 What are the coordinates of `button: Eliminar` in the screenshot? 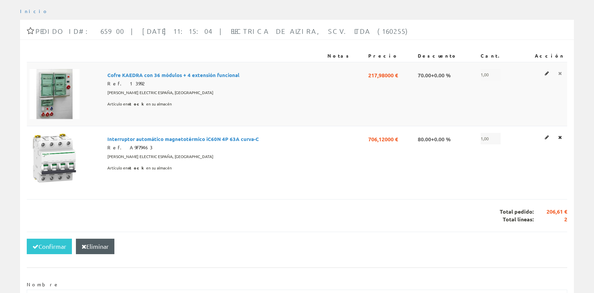 It's located at (95, 246).